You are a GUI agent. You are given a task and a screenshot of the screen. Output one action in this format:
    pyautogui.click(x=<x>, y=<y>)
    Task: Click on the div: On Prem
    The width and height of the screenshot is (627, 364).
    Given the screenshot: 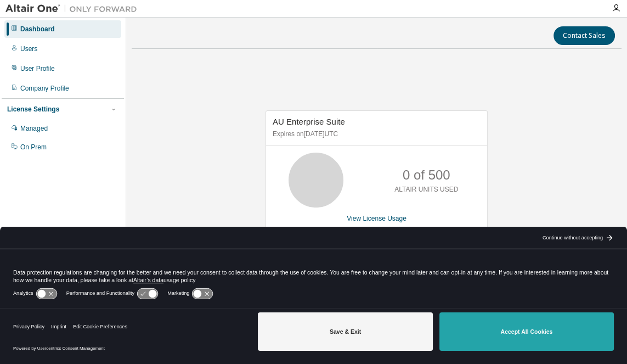 What is the action you would take?
    pyautogui.click(x=33, y=147)
    